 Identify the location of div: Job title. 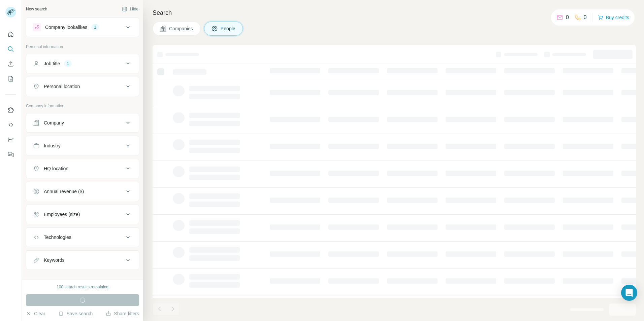
(52, 64).